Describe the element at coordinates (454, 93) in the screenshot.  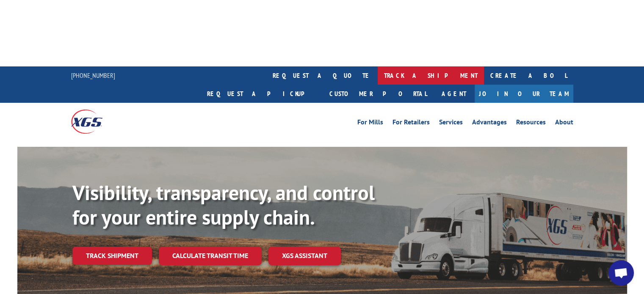
I see `a: Agent` at that location.